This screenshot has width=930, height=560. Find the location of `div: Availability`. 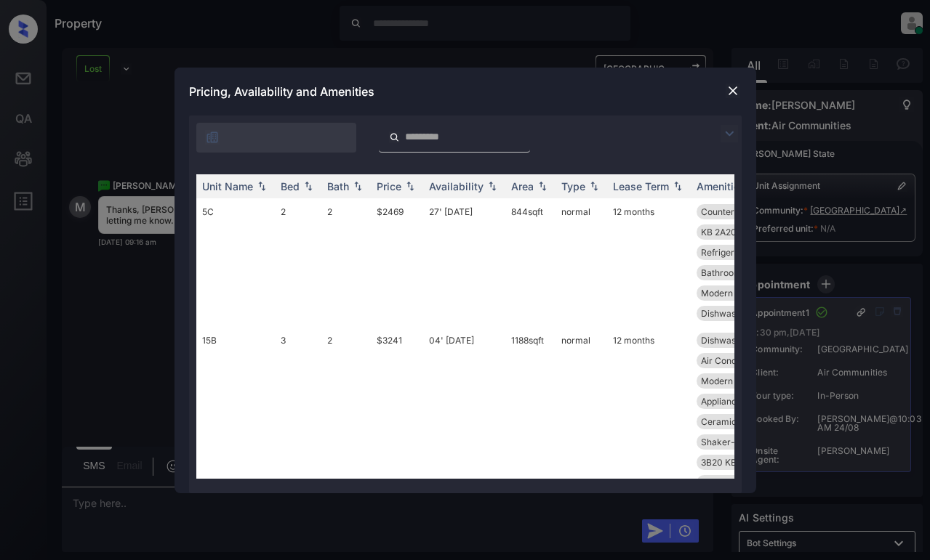

div: Availability is located at coordinates (456, 186).